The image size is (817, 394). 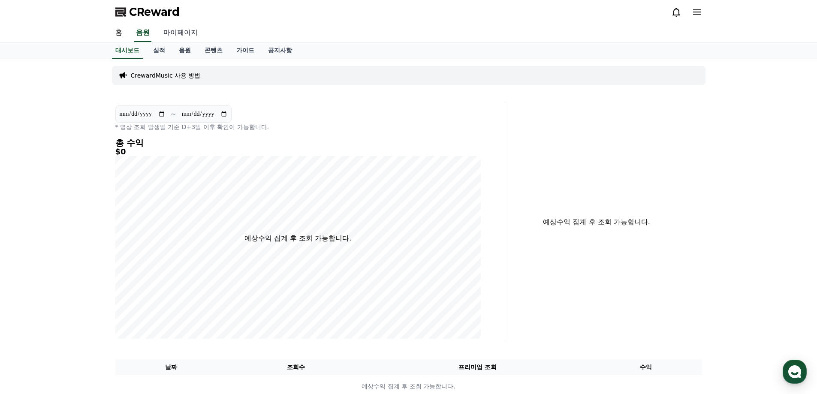 I want to click on a: 콘텐츠, so click(x=214, y=51).